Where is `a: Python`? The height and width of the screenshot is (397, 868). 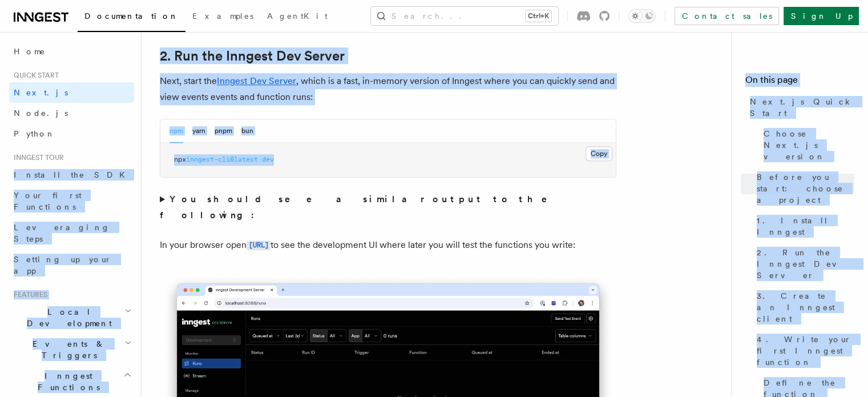 a: Python is located at coordinates (71, 134).